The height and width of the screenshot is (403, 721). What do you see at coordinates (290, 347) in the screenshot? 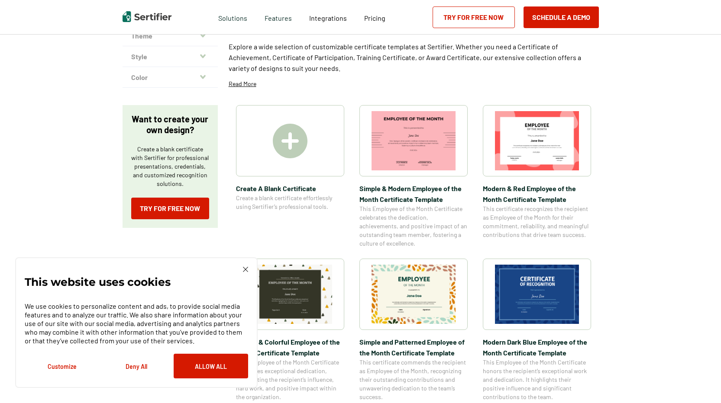
I see `span: Simple & Colorful Employee of the Month Certificate Template` at bounding box center [290, 347].